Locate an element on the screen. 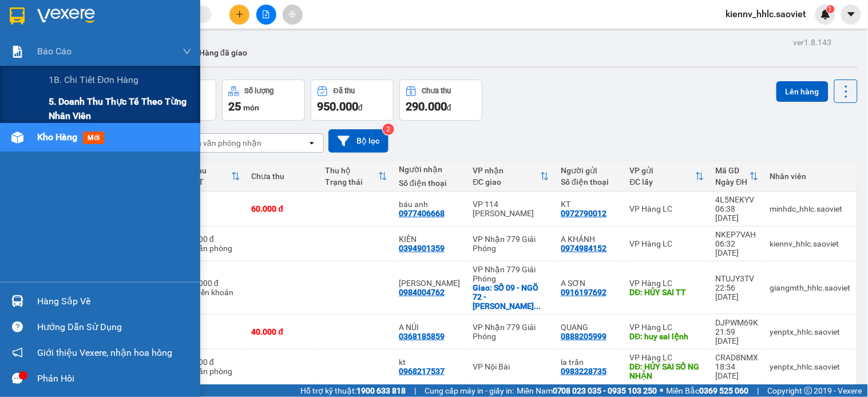 The width and height of the screenshot is (868, 397). div: NTUJY3TV is located at coordinates (737, 278).